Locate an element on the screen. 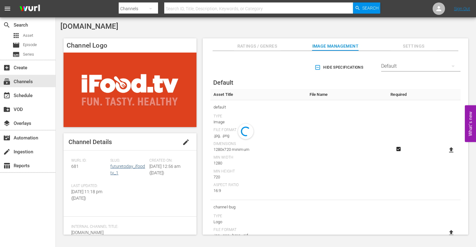 The height and width of the screenshot is (247, 476). div: 16:9 is located at coordinates (258, 191).